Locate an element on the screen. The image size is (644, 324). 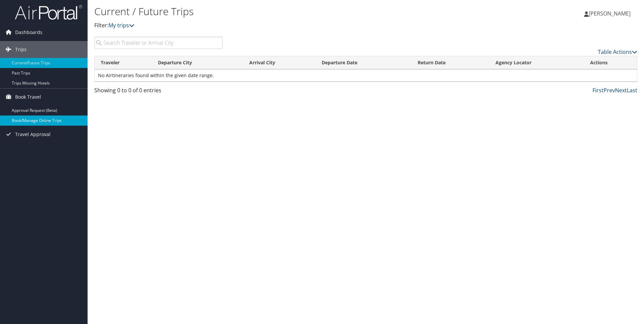
span: Book Travel is located at coordinates (28, 97).